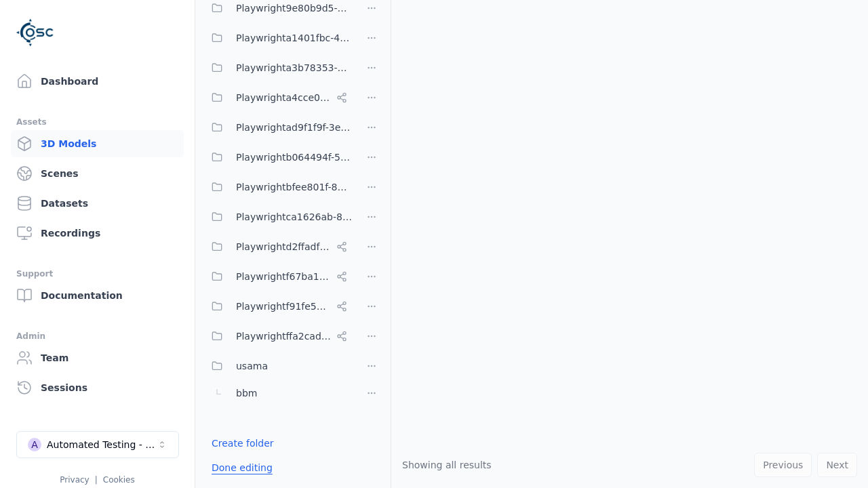  Describe the element at coordinates (119, 480) in the screenshot. I see `a: Cookies` at that location.